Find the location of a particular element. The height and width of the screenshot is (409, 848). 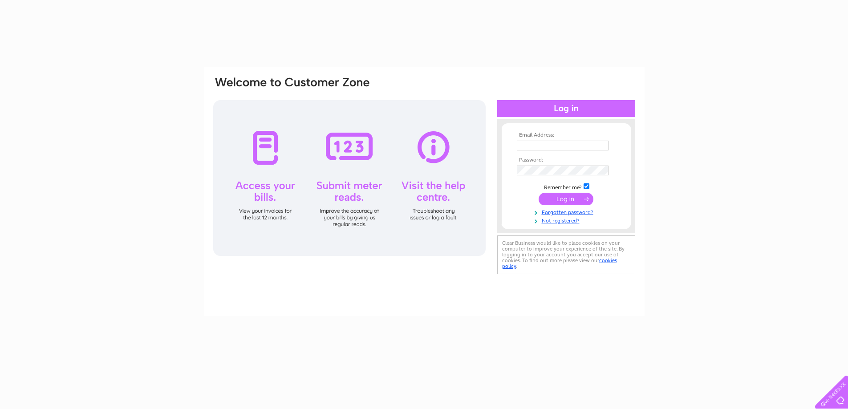

th: Email Address: is located at coordinates (566, 135).